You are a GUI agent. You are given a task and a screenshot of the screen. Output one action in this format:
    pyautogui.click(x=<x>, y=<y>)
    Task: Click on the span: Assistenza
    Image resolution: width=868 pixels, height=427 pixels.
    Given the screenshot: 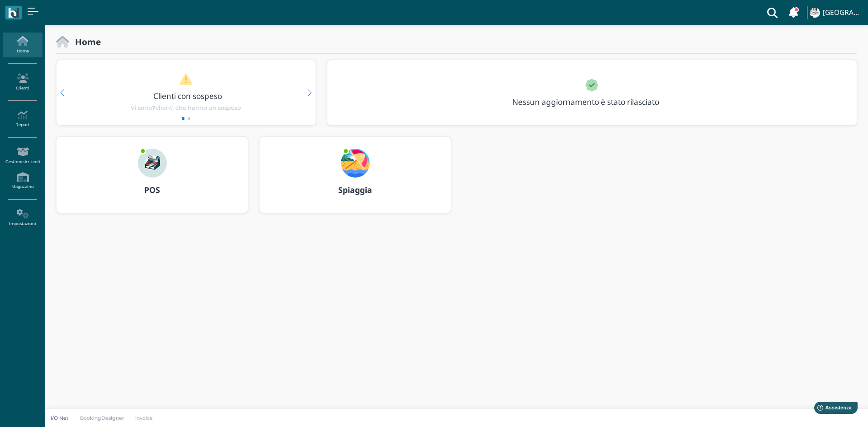 What is the action you would take?
    pyautogui.click(x=43, y=11)
    